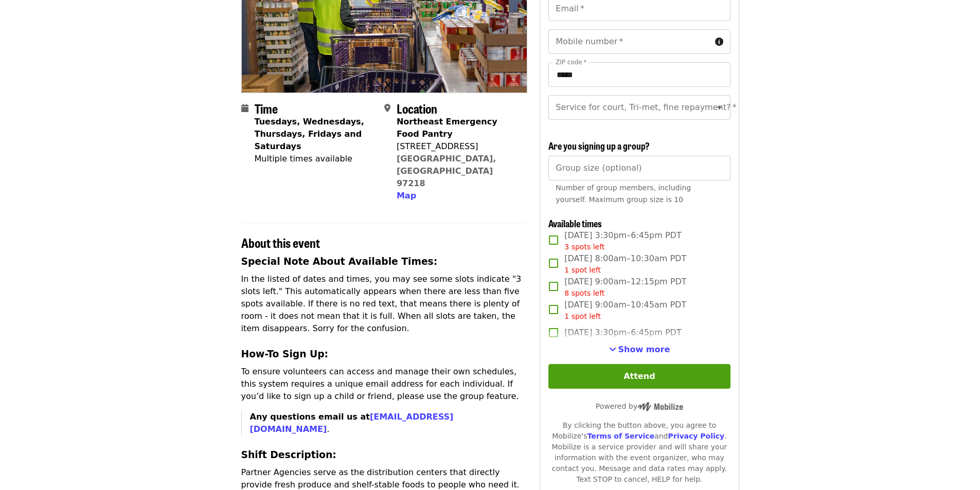 Image resolution: width=980 pixels, height=490 pixels. I want to click on strong: Special Note About Available Times:, so click(339, 261).